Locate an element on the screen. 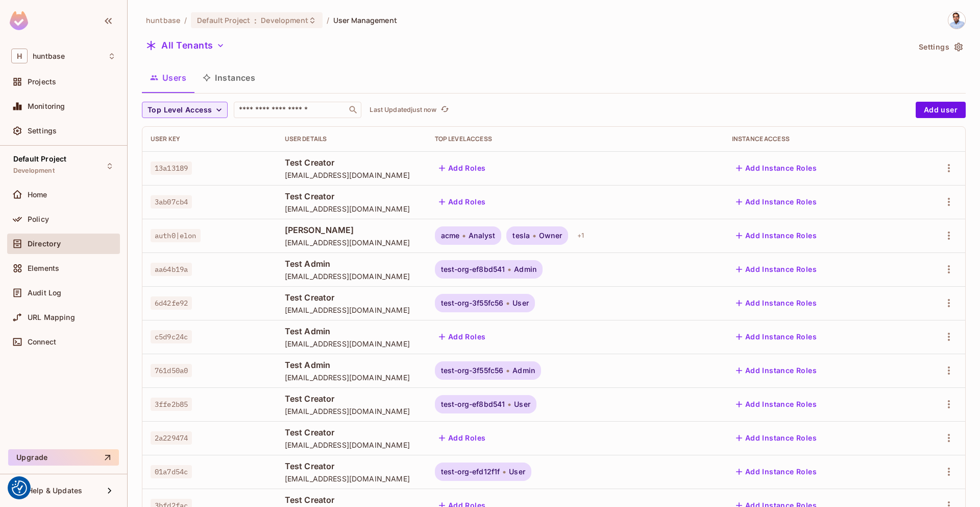 This screenshot has height=507, width=980. div: Top Level Access is located at coordinates (576, 139).